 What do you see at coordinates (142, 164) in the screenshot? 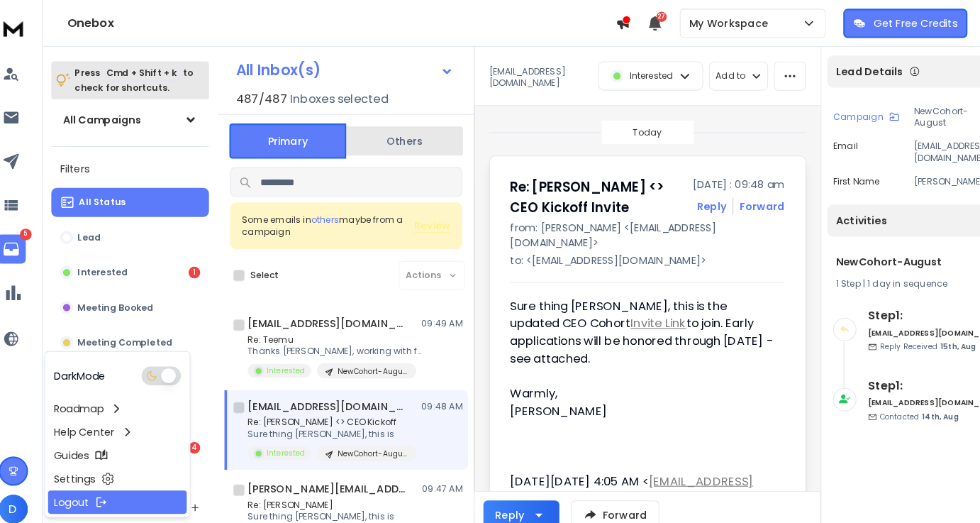
I see `h3: Filters` at bounding box center [142, 164].